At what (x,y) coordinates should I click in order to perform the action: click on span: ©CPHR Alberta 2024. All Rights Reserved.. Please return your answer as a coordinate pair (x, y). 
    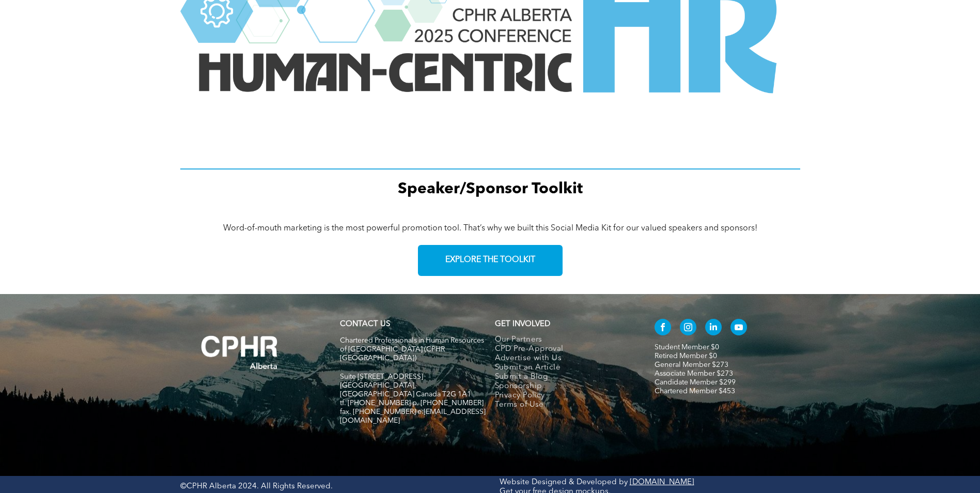
    Looking at the image, I should click on (256, 485).